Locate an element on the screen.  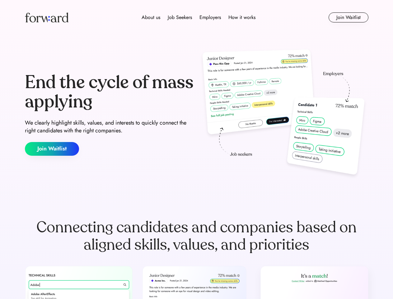
div: We clearly highlight skills, values, and interests to quickly connect the right candidates with t... is located at coordinates (110, 127).